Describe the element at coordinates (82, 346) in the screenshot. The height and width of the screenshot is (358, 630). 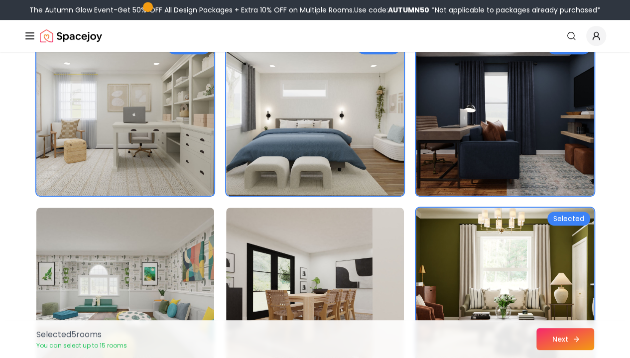
I see `p: You can select up to 15 rooms` at that location.